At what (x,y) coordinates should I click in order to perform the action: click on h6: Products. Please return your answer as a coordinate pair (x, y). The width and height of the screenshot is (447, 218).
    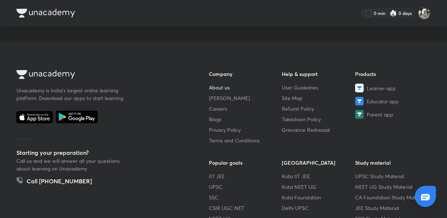
    Looking at the image, I should click on (392, 74).